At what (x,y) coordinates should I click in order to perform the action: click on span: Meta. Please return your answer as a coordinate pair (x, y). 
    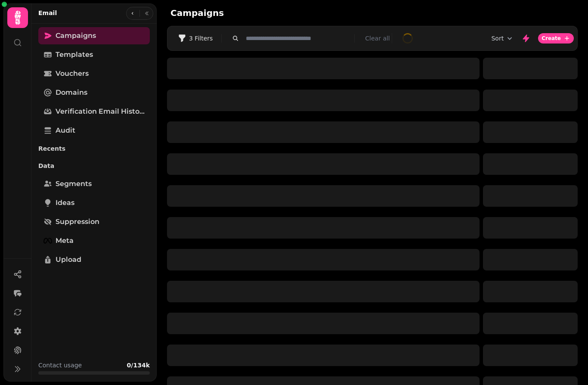
    Looking at the image, I should click on (65, 241).